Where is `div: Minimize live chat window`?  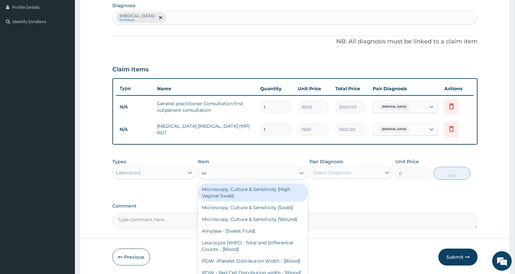
div: Minimize live chat window is located at coordinates (115, 11).